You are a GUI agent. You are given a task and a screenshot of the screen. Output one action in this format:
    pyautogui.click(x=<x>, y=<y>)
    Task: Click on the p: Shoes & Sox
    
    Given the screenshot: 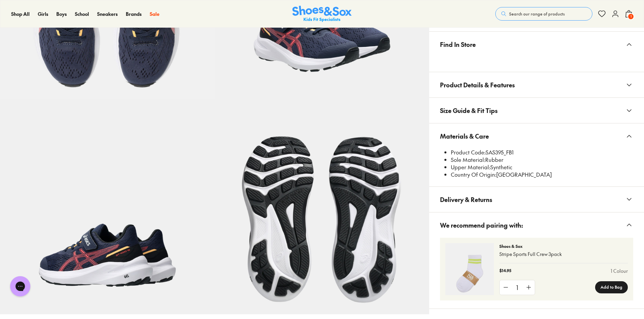 What is the action you would take?
    pyautogui.click(x=564, y=246)
    